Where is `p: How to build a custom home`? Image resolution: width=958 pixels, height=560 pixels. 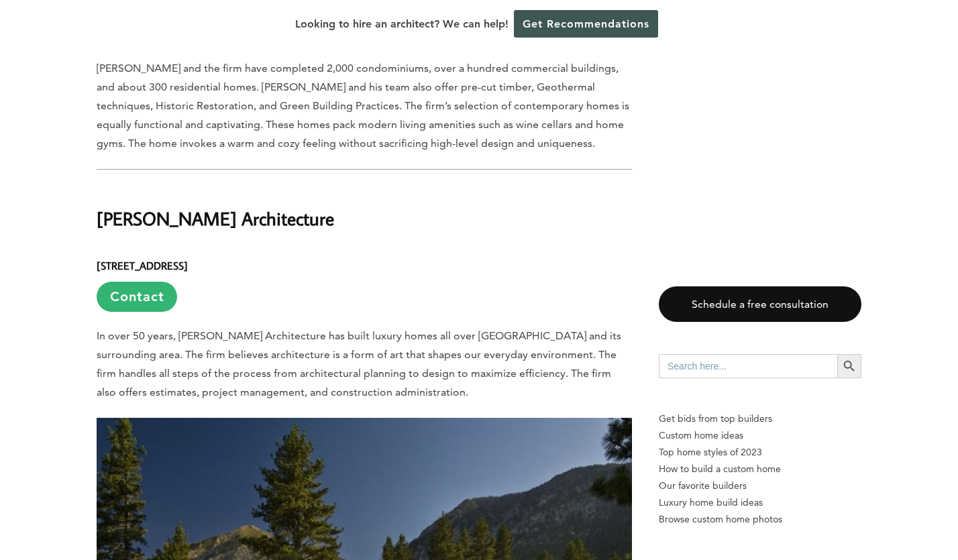 p: How to build a custom home is located at coordinates (760, 469).